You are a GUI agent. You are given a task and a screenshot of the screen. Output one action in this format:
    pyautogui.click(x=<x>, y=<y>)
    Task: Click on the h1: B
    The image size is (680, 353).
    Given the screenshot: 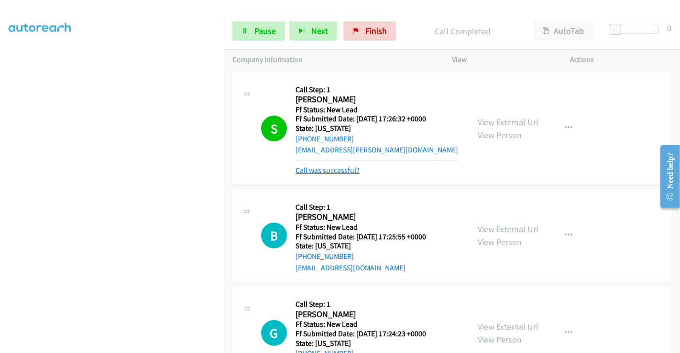 What is the action you would take?
    pyautogui.click(x=274, y=236)
    